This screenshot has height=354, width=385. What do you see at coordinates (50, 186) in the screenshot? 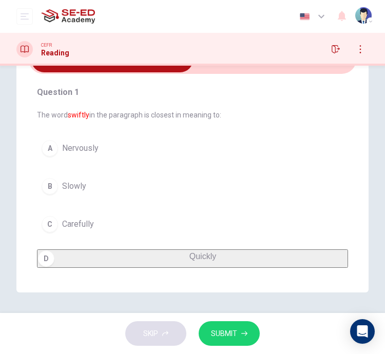
I see `div: B` at bounding box center [50, 186].